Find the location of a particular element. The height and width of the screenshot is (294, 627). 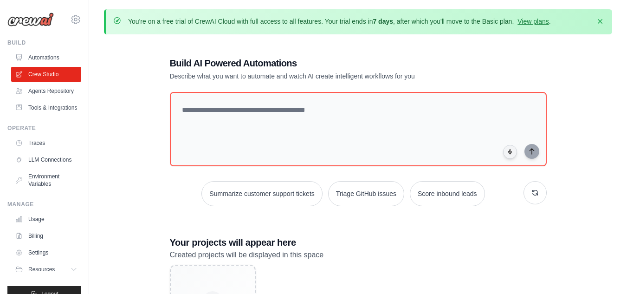

button: Score inbound leads is located at coordinates (447, 194).